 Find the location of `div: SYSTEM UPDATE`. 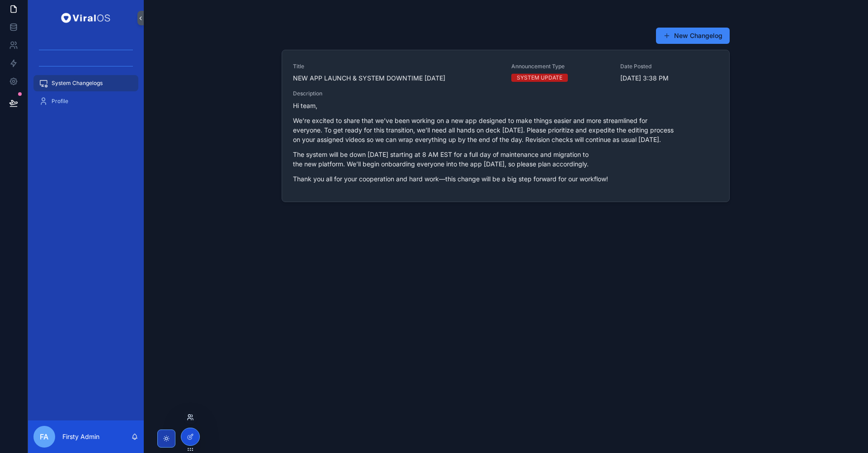

div: SYSTEM UPDATE is located at coordinates (539, 78).